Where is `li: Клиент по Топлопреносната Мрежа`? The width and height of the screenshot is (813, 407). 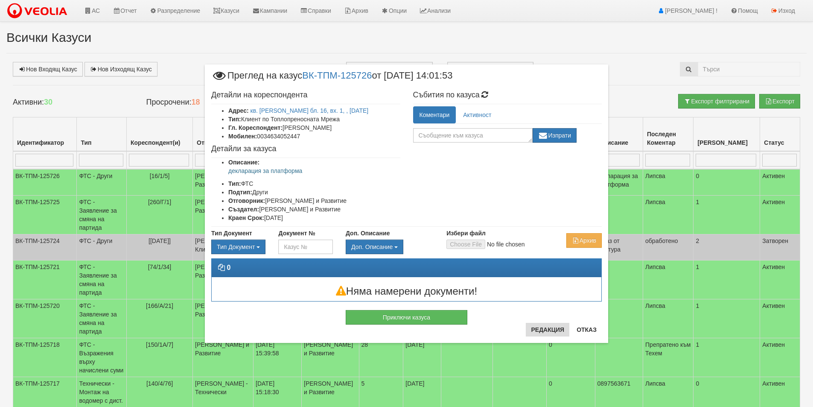
li: Клиент по Топлопреносната Мрежа is located at coordinates (314, 119).